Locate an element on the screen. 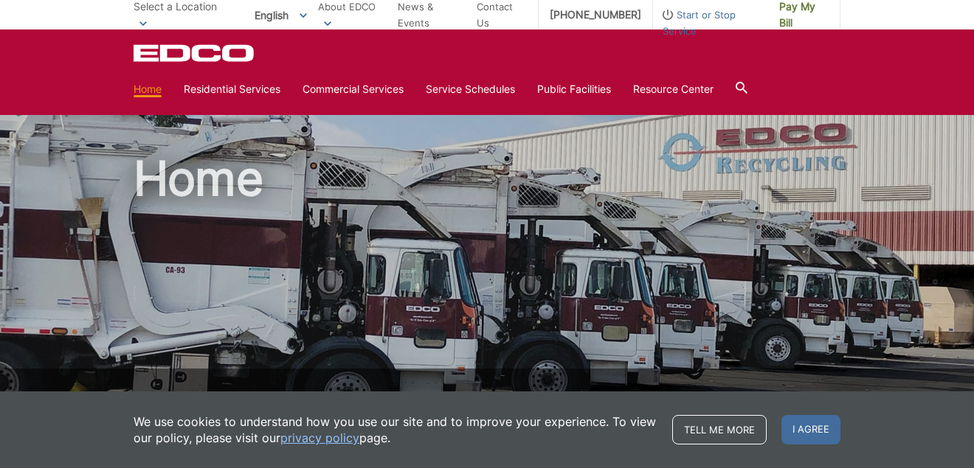 The height and width of the screenshot is (468, 974). a: Residential Services is located at coordinates (232, 89).